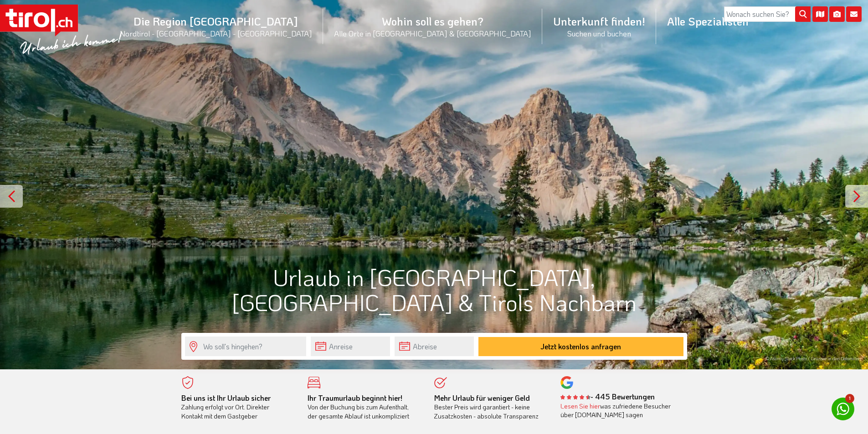 This screenshot has height=434, width=868. I want to click on small: Suchen und buchen, so click(599, 33).